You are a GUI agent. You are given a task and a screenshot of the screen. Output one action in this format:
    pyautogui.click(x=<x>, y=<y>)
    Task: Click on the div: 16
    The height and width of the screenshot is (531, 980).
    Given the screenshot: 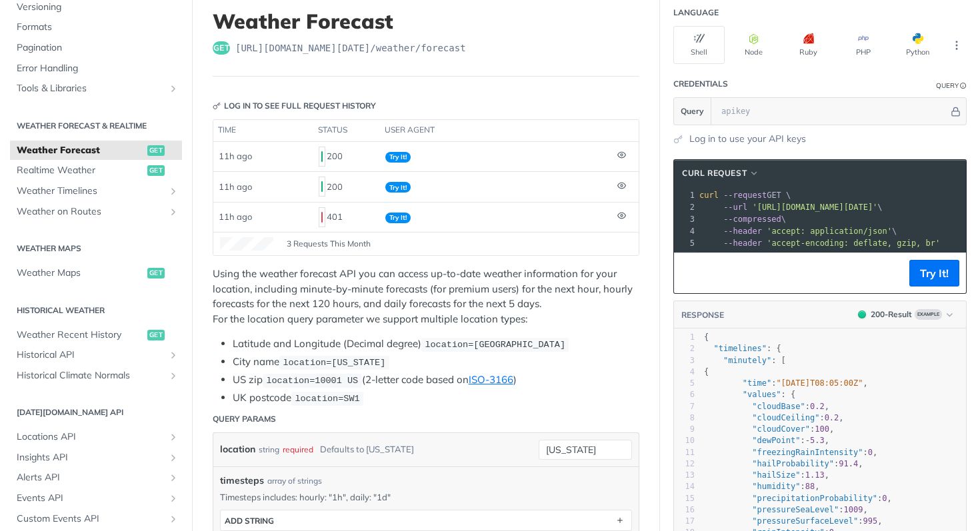 What is the action you would take?
    pyautogui.click(x=685, y=509)
    